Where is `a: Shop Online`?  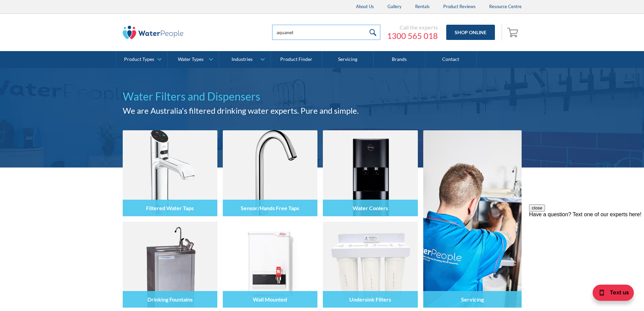 a: Shop Online is located at coordinates (470, 32).